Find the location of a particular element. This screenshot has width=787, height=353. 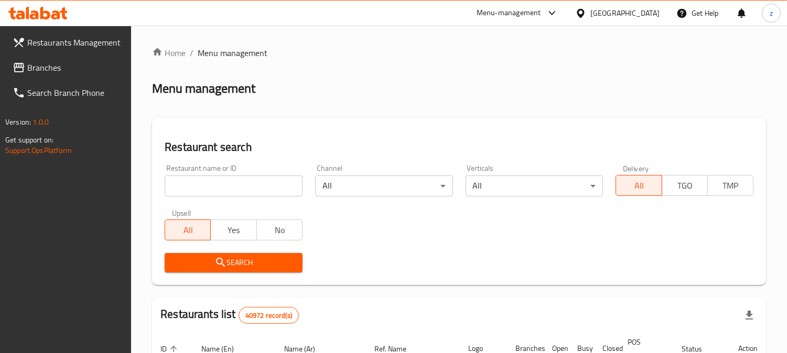

div: Export file is located at coordinates (749, 315).